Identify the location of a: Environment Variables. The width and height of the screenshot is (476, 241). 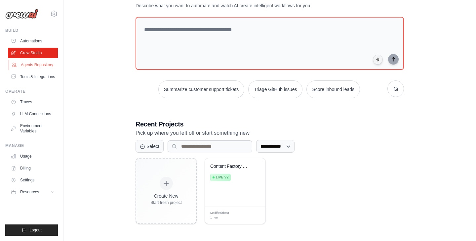
(33, 128).